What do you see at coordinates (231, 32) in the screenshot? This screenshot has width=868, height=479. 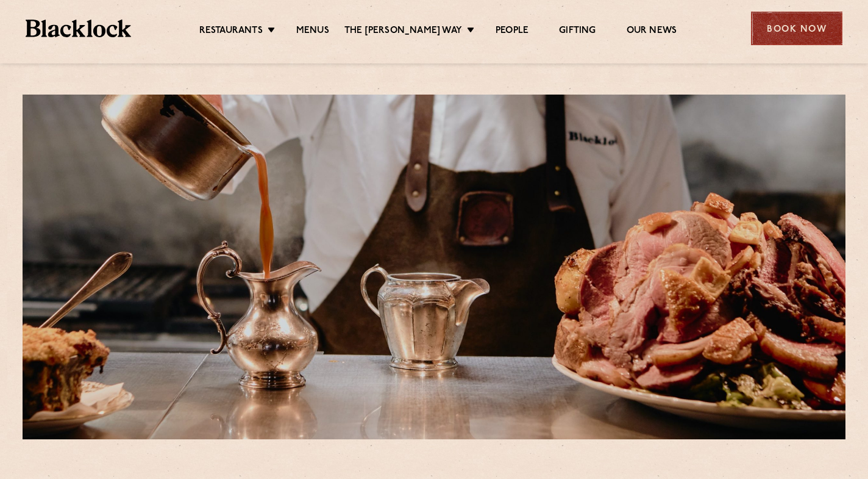 I see `a: Restaurants` at bounding box center [231, 32].